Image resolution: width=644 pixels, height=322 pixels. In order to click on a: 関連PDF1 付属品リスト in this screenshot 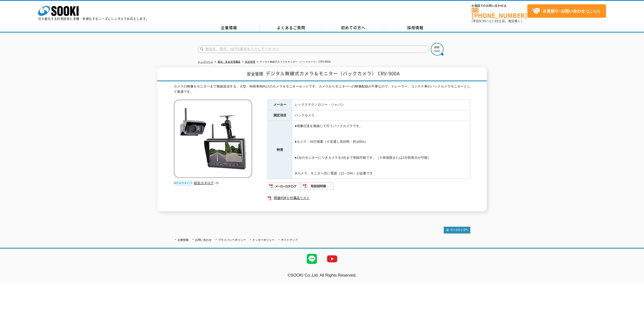, I will do `click(369, 198)`.